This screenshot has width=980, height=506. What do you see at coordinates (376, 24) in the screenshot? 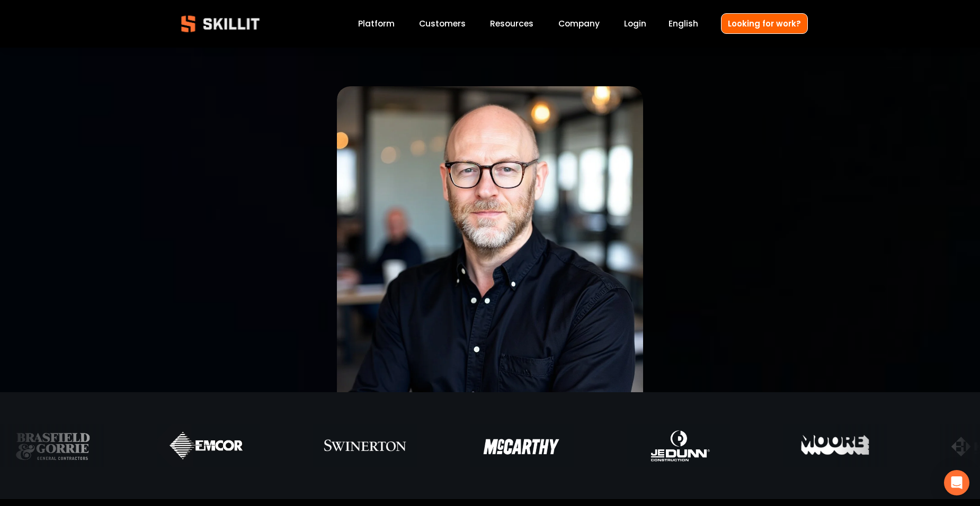
I see `a: Platform` at bounding box center [376, 24].